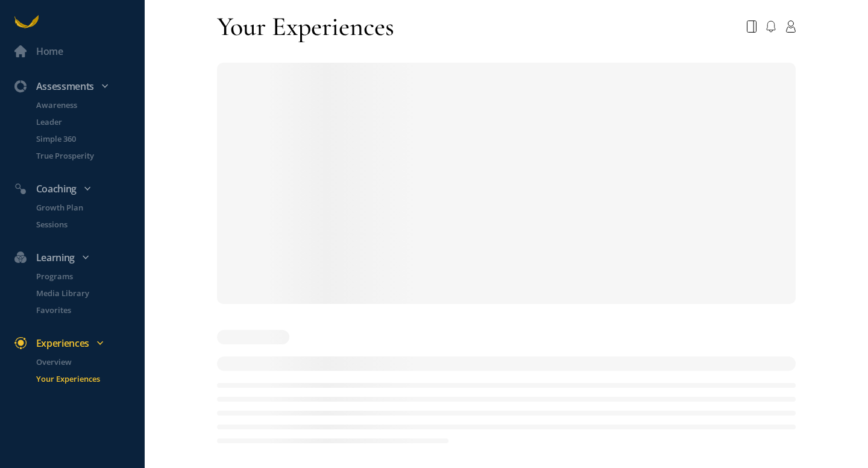  Describe the element at coordinates (89, 276) in the screenshot. I see `p: Programs` at that location.